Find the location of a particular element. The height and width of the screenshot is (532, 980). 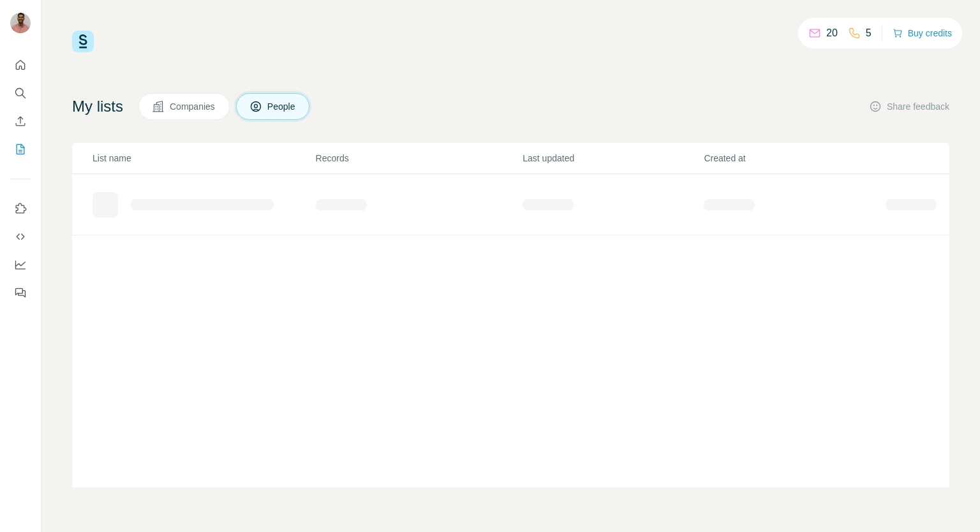

span: Companies is located at coordinates (192, 106).